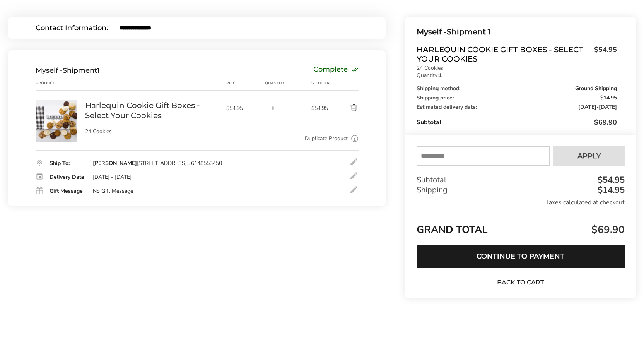  What do you see at coordinates (61, 83) in the screenshot?
I see `div: Product` at bounding box center [61, 83].